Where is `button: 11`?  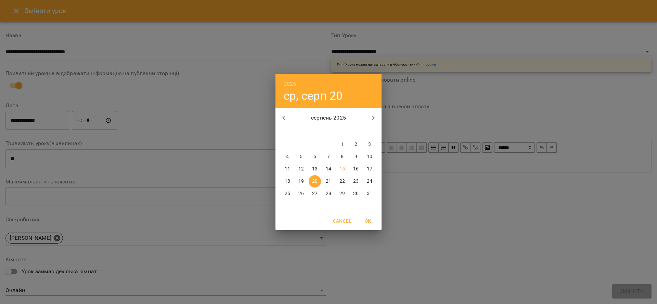
button: 11 is located at coordinates (287, 169).